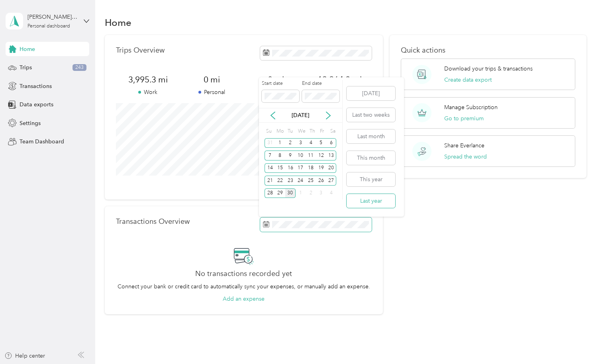  What do you see at coordinates (270, 168) in the screenshot?
I see `div: 14` at bounding box center [270, 168].